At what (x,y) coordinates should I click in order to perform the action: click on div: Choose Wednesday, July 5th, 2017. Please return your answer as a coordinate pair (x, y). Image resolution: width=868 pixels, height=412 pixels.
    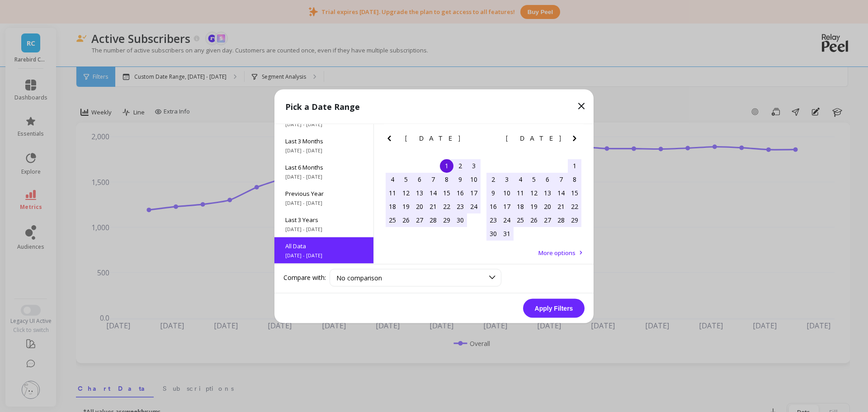
    Looking at the image, I should click on (534, 179).